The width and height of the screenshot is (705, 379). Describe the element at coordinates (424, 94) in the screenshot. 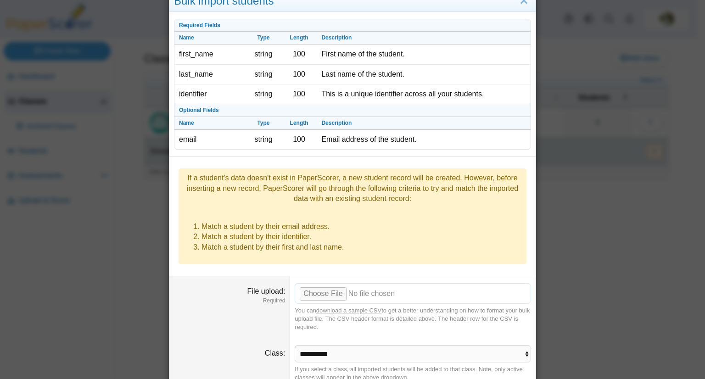

I see `td: This is a unique identifier across all your students.` at that location.